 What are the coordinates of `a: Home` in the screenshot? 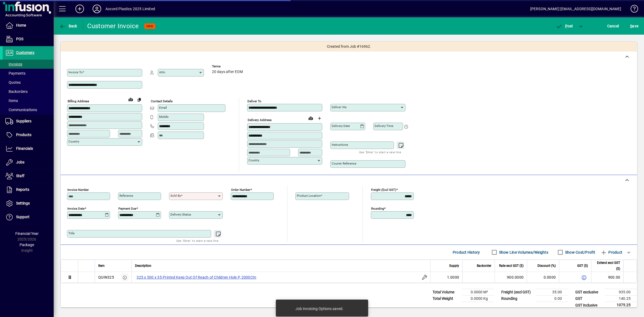 It's located at (28, 25).